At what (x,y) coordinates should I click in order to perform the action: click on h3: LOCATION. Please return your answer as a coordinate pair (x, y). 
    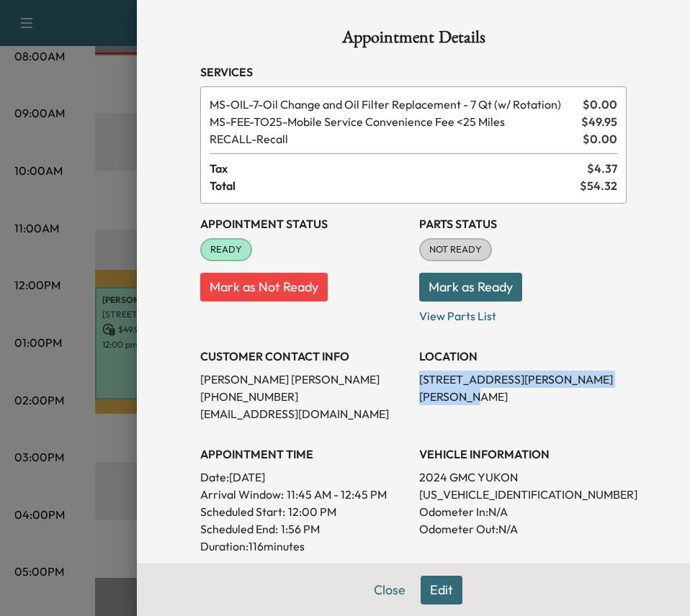
    Looking at the image, I should click on (523, 356).